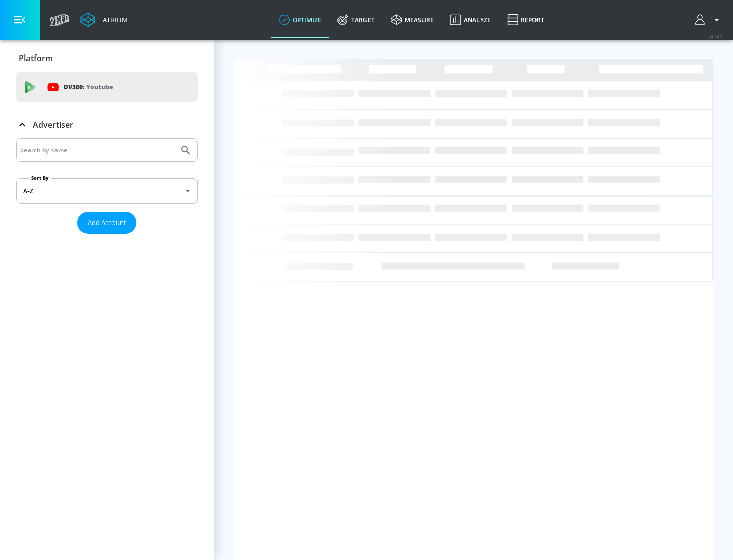 This screenshot has height=560, width=733. Describe the element at coordinates (300, 20) in the screenshot. I see `a: optimize` at that location.